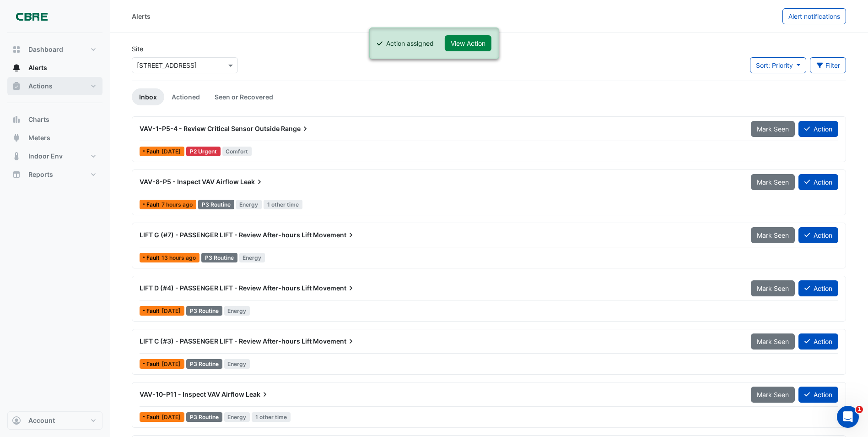  Describe the element at coordinates (40, 86) in the screenshot. I see `span: Actions` at that location.